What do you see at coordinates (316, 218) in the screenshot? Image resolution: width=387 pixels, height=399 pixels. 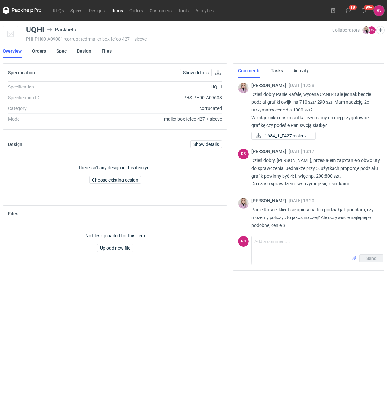 I see `p: Panie Rafale, klient się upiera na ten podział jak podałam, czy możemy policzyć to jakoś inaczej?...` at bounding box center [316, 218].